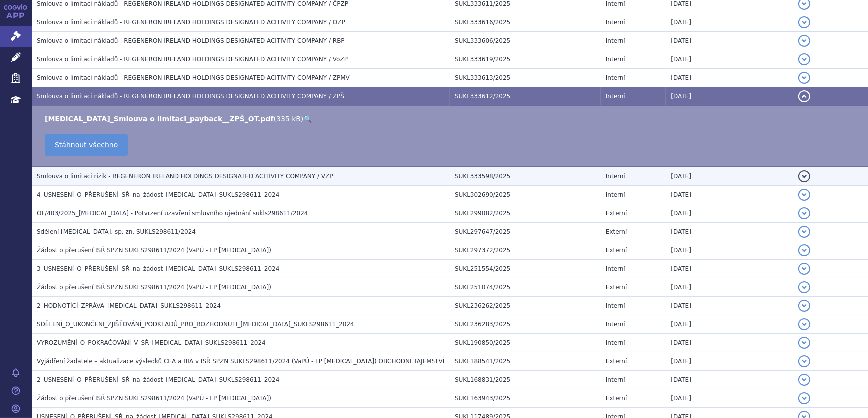 Image resolution: width=868 pixels, height=418 pixels. Describe the element at coordinates (526, 195) in the screenshot. I see `td: SUKL302690/2025` at that location.